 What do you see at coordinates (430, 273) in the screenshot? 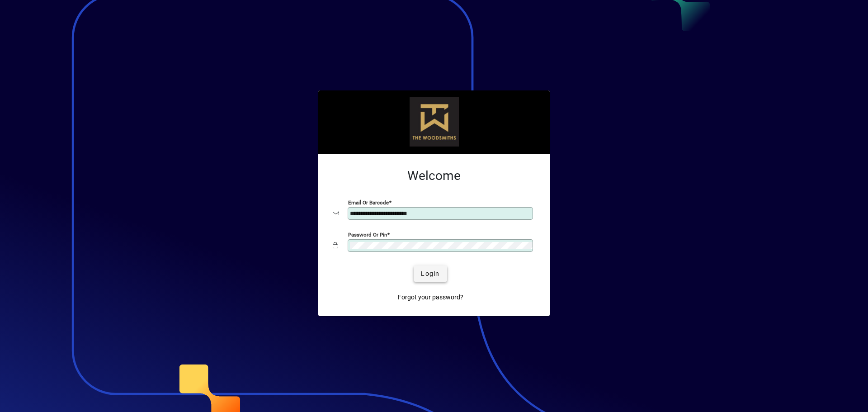
I see `span: Login` at bounding box center [430, 273].